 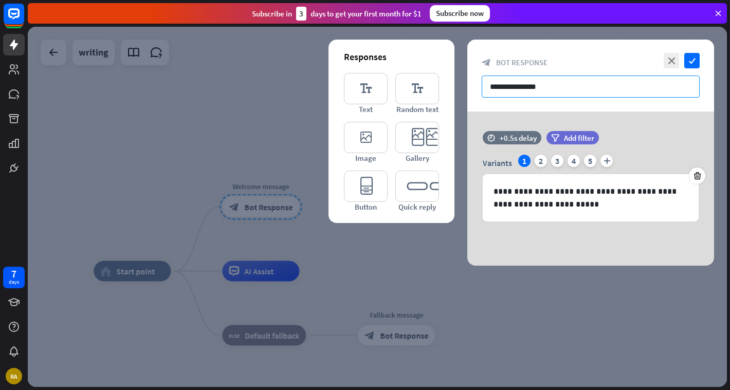 What do you see at coordinates (579, 138) in the screenshot?
I see `span: Add filter` at bounding box center [579, 138].